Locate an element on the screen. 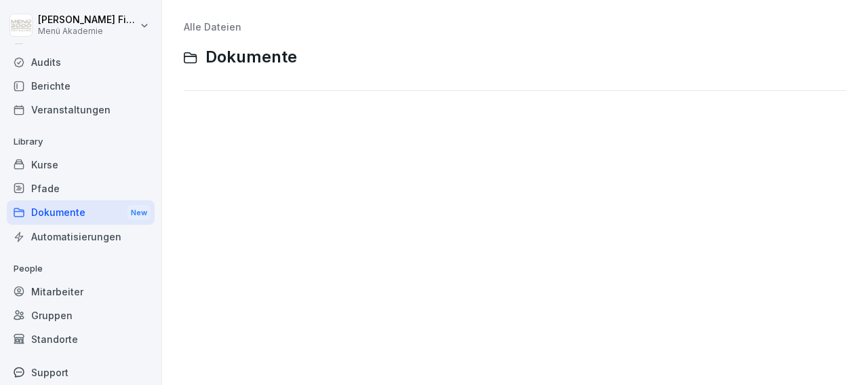 The width and height of the screenshot is (868, 385). p: Menü Akademie is located at coordinates (88, 31).